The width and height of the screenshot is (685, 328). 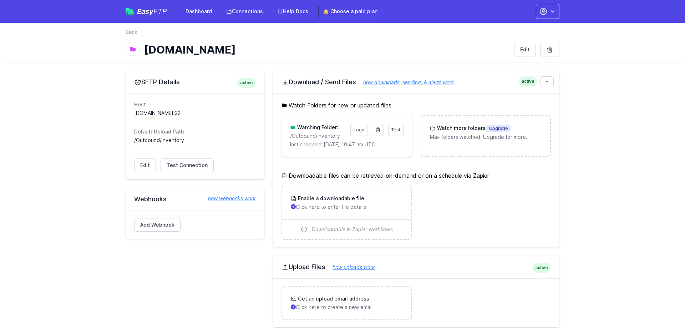 I want to click on a: how downloads, sending, & alerts work, so click(x=405, y=82).